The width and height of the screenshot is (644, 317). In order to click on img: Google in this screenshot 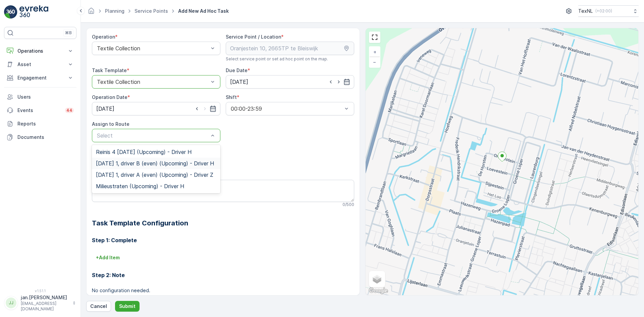, I will do `click(379, 291)`.